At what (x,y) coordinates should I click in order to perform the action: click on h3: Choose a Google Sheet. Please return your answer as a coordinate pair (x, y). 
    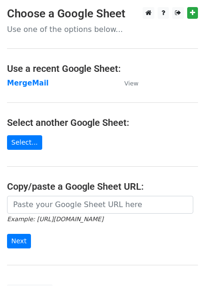
    Looking at the image, I should click on (102, 14).